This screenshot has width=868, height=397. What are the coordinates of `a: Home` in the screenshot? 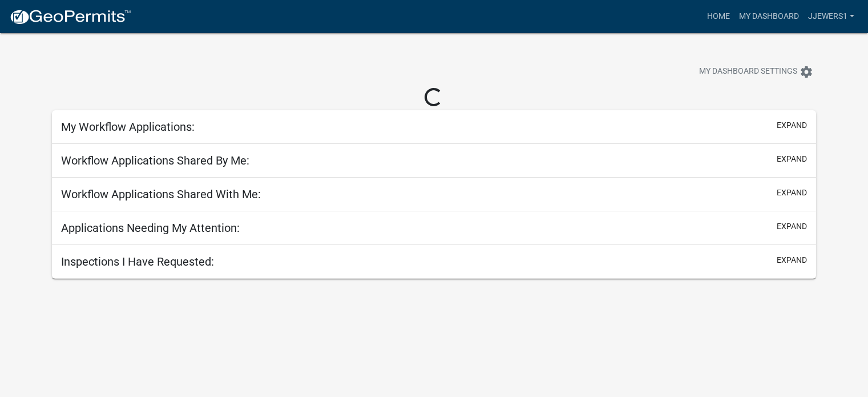 It's located at (719, 17).